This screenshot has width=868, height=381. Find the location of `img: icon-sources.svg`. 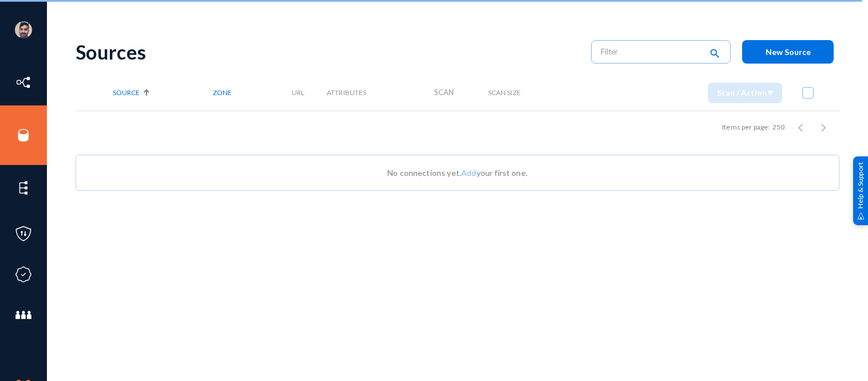

img: icon-sources.svg is located at coordinates (24, 135).